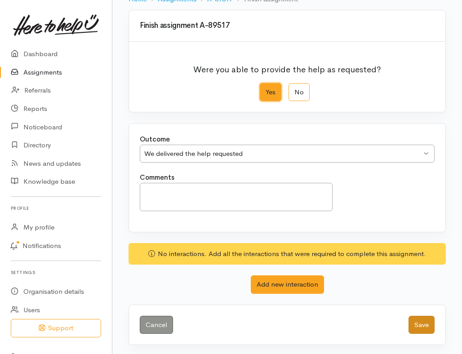  I want to click on label: Comments, so click(157, 177).